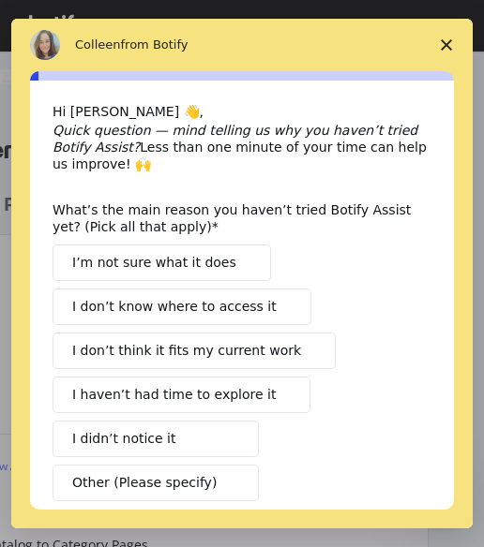 Image resolution: width=484 pixels, height=547 pixels. What do you see at coordinates (234, 218) in the screenshot?
I see `div: What’s the main reason you haven’t tried Botify Assist yet? (Pick all that apply)` at bounding box center [234, 218].